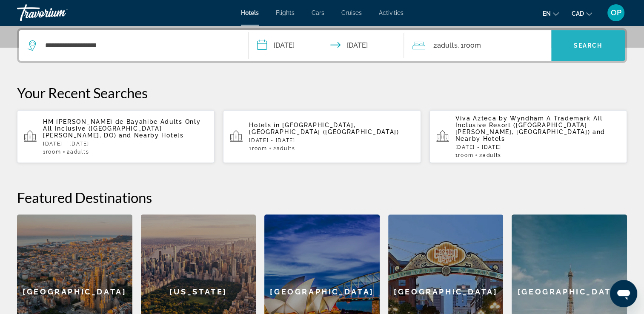 The image size is (644, 314). What do you see at coordinates (478, 46) in the screenshot?
I see `button: Travelers: 2 adults, 0 children` at bounding box center [478, 46].